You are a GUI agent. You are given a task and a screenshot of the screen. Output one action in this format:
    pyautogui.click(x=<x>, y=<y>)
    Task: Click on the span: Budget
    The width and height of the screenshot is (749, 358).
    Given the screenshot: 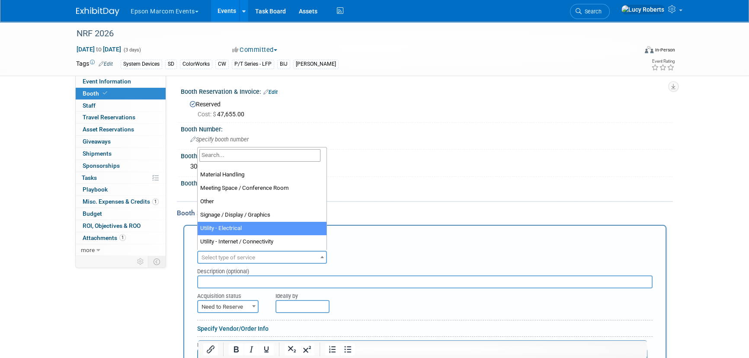 What is the action you would take?
    pyautogui.click(x=92, y=214)
    